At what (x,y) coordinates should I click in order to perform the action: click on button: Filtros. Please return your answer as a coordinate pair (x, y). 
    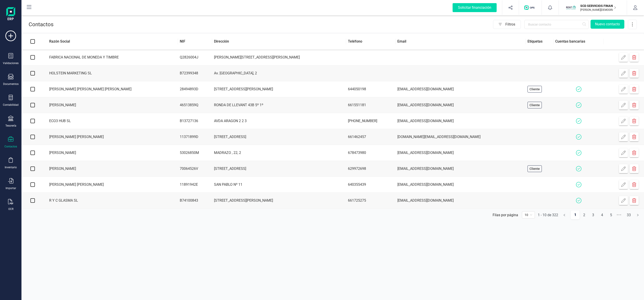
    Looking at the image, I should click on (507, 25).